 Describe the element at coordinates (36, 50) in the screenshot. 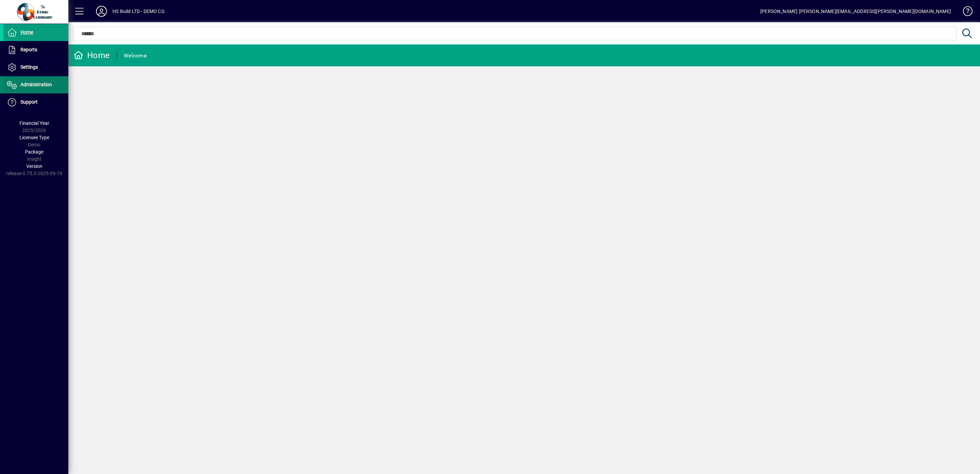

I see `a: Reports` at that location.